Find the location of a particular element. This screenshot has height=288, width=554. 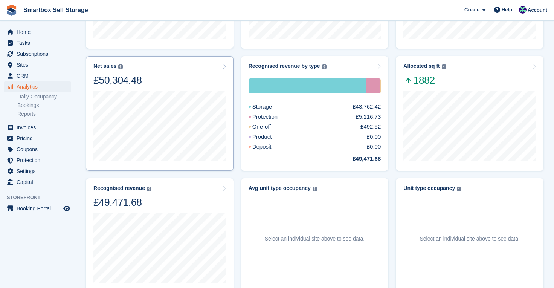

span: Coupons is located at coordinates (39, 149).